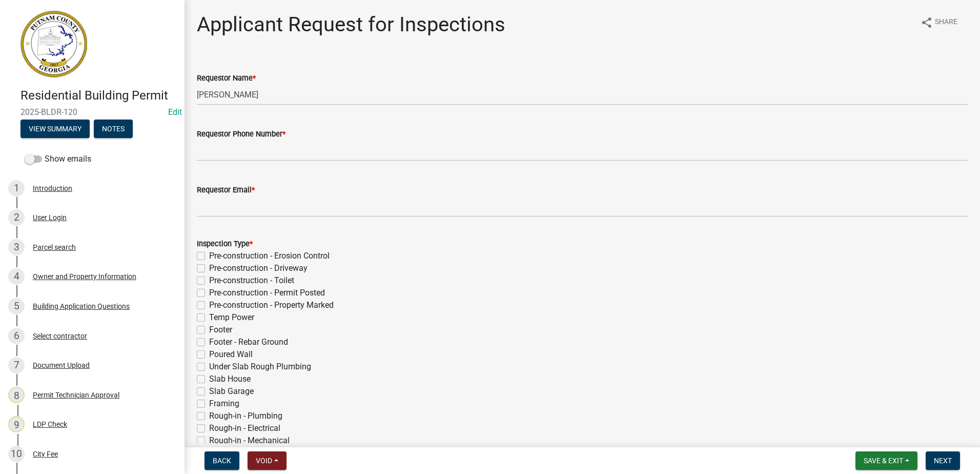  I want to click on label: Rough-in - Electrical, so click(244, 428).